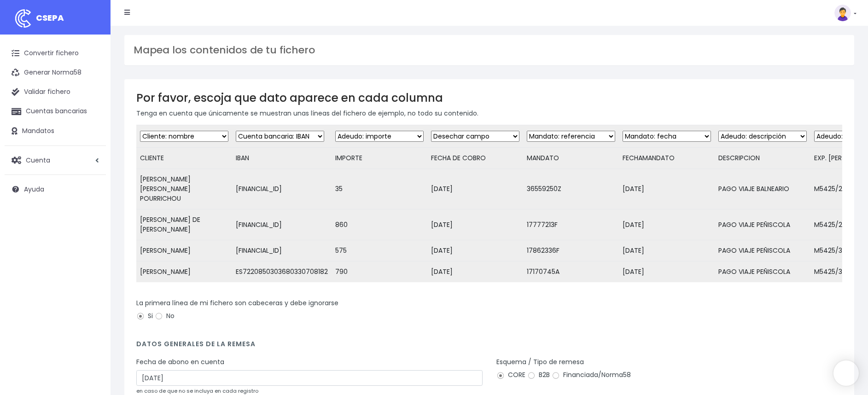  What do you see at coordinates (571, 158) in the screenshot?
I see `td: MANDATO` at bounding box center [571, 158].